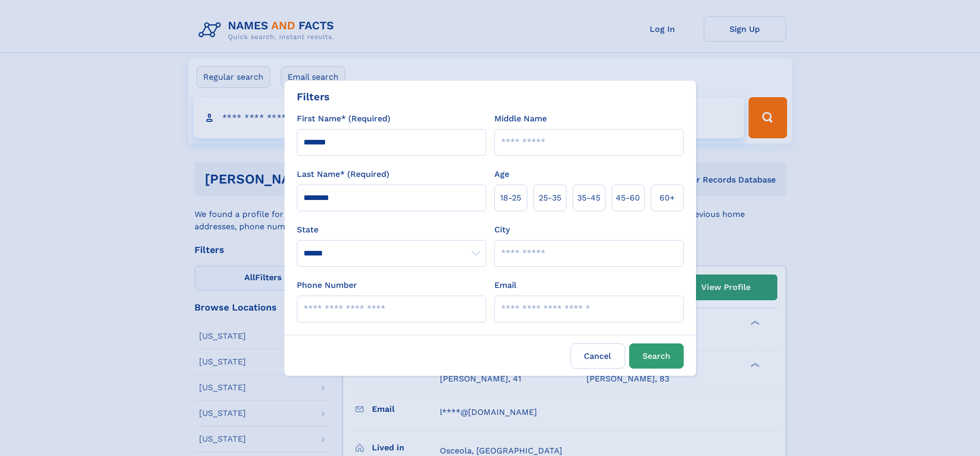 The height and width of the screenshot is (456, 980). What do you see at coordinates (520, 119) in the screenshot?
I see `label: Middle Name` at bounding box center [520, 119].